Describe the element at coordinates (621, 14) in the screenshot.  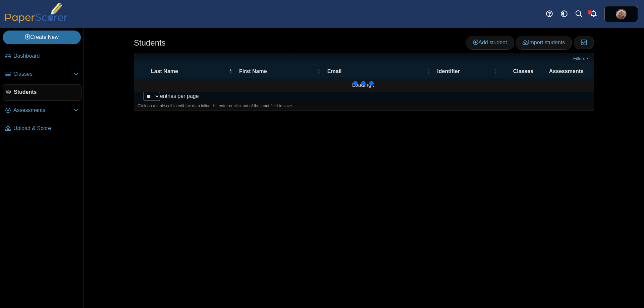
I see `a: ps.7gEweUQfp4xW3wTN` at that location.